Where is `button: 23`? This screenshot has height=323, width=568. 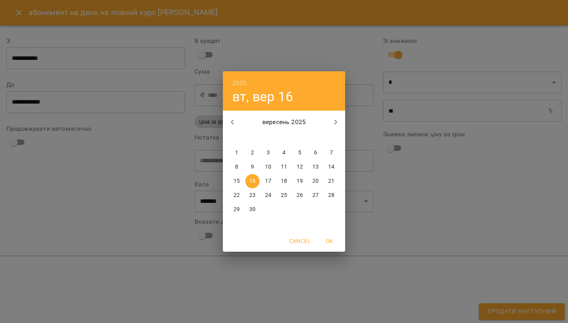 button: 23 is located at coordinates (252, 196).